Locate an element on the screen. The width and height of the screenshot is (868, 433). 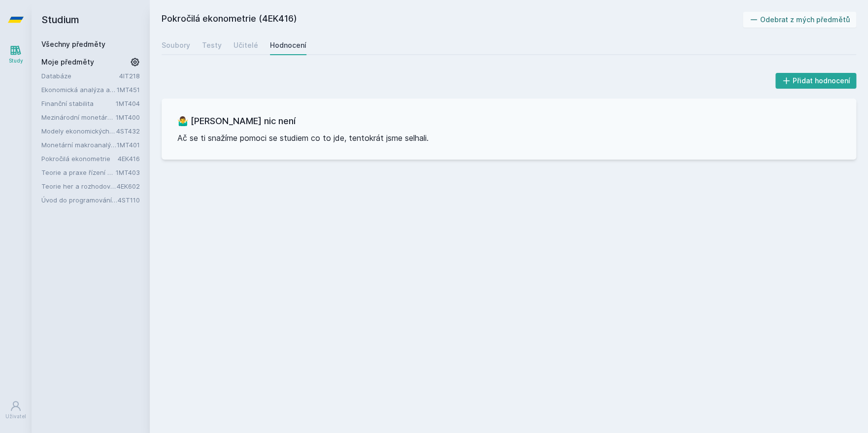
a: 1MT401 is located at coordinates (128, 145).